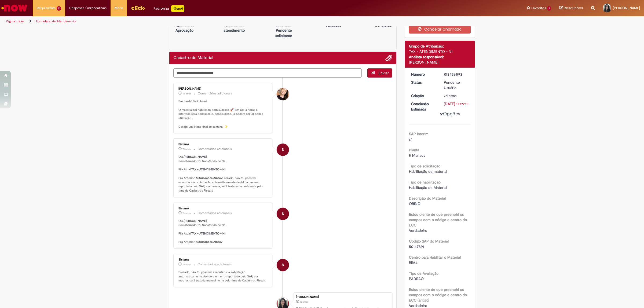 This screenshot has height=308, width=644. Describe the element at coordinates (415, 204) in the screenshot. I see `span: ORING` at that location.